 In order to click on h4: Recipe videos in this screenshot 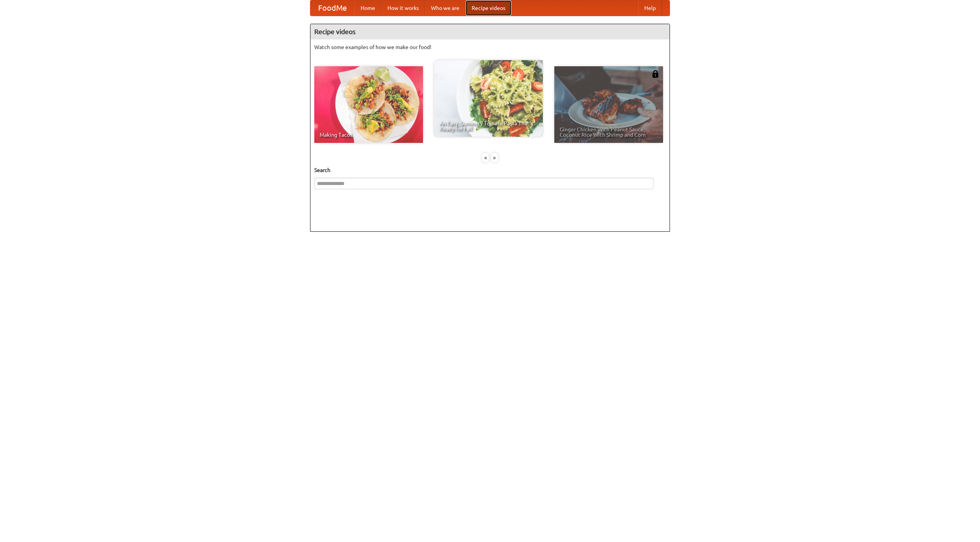, I will do `click(490, 32)`.